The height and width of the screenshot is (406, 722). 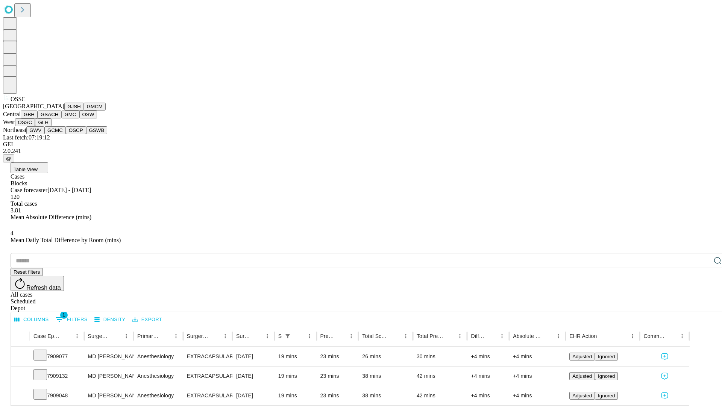 What do you see at coordinates (26, 169) in the screenshot?
I see `span: Table View` at bounding box center [26, 169].